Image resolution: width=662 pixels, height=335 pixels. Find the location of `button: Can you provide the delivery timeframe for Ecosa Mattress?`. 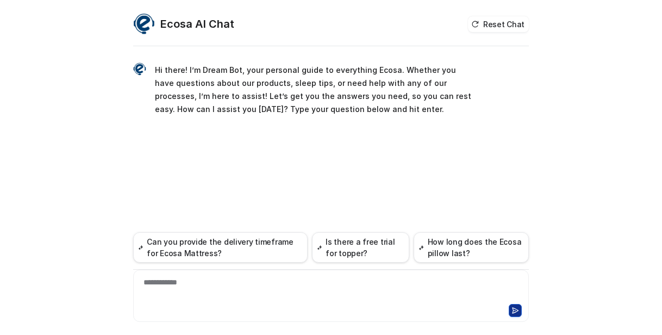

button: Can you provide the delivery timeframe for Ecosa Mattress? is located at coordinates (220, 247).